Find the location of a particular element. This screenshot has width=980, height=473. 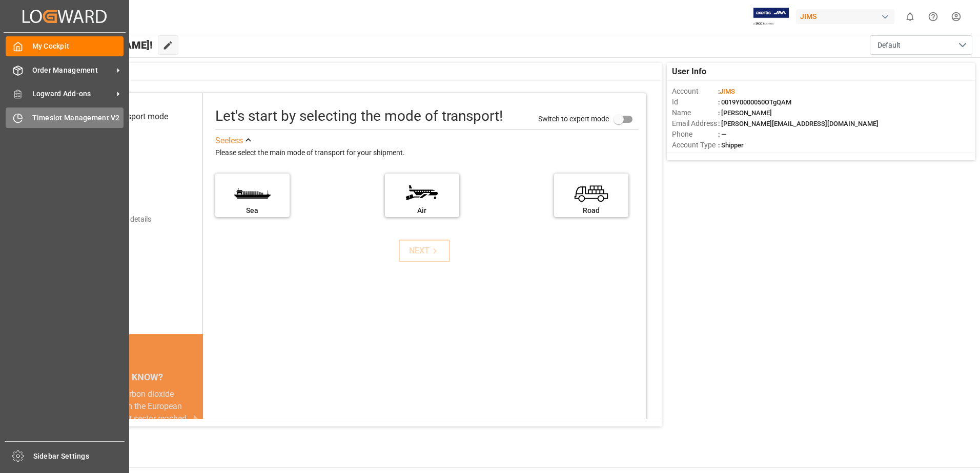

a: Timeslot Management V2 is located at coordinates (64, 117).